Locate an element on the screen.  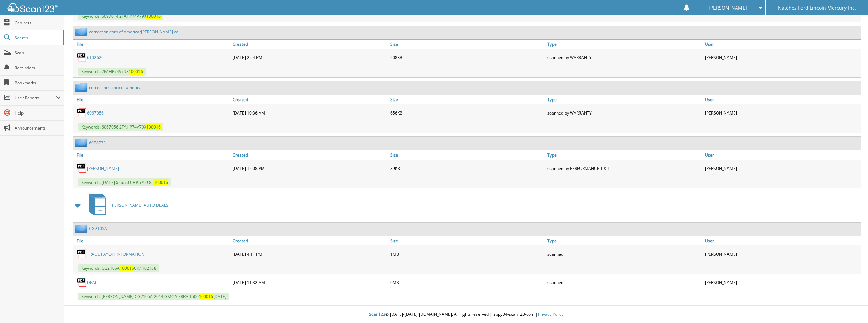
div: 208KB is located at coordinates (468, 58).